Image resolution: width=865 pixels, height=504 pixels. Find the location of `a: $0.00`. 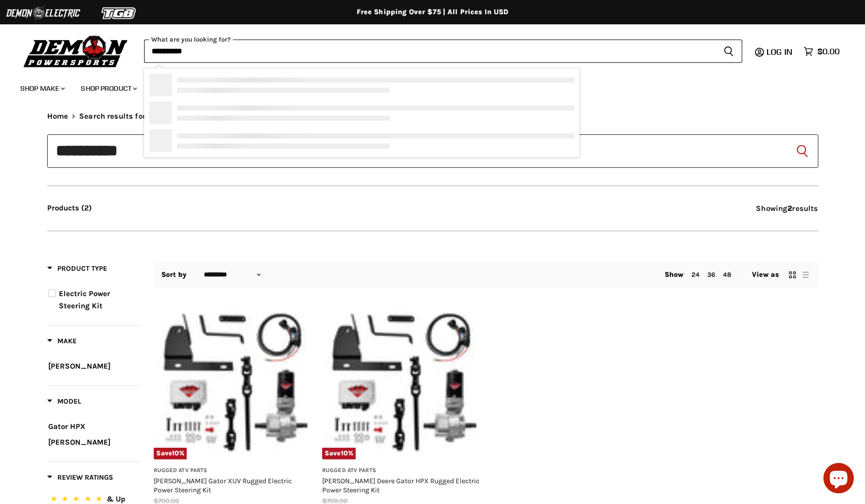

a: $0.00 is located at coordinates (821, 51).